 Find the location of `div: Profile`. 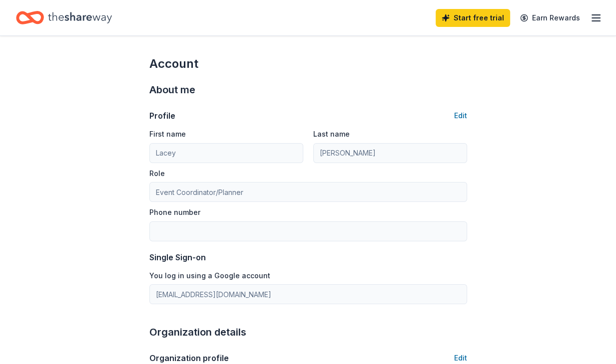

div: Profile is located at coordinates (162, 116).